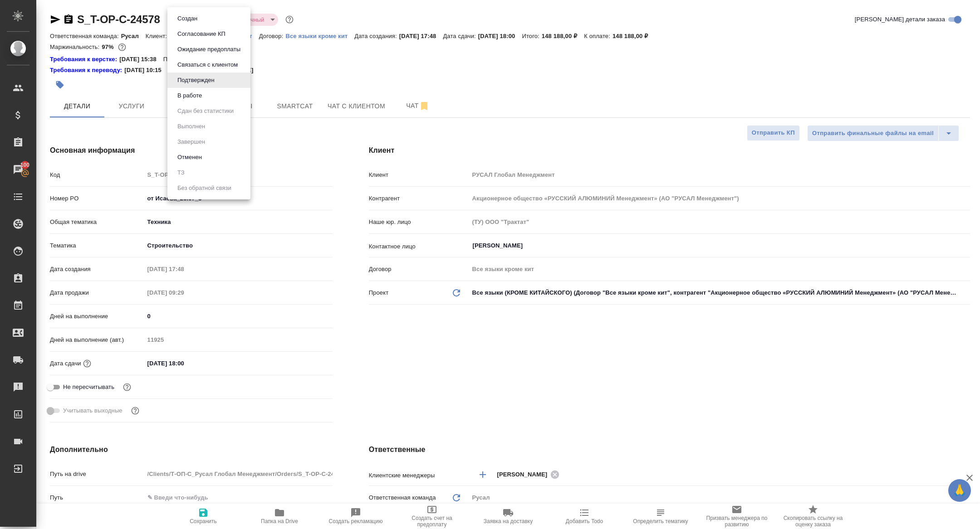  I want to click on button: Создан, so click(188, 19).